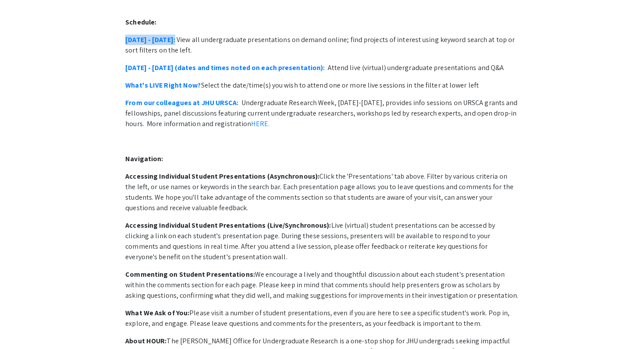  I want to click on p: View all undergraduate presentations on demand online; find projects of interest using keyword se..., so click(322, 45).